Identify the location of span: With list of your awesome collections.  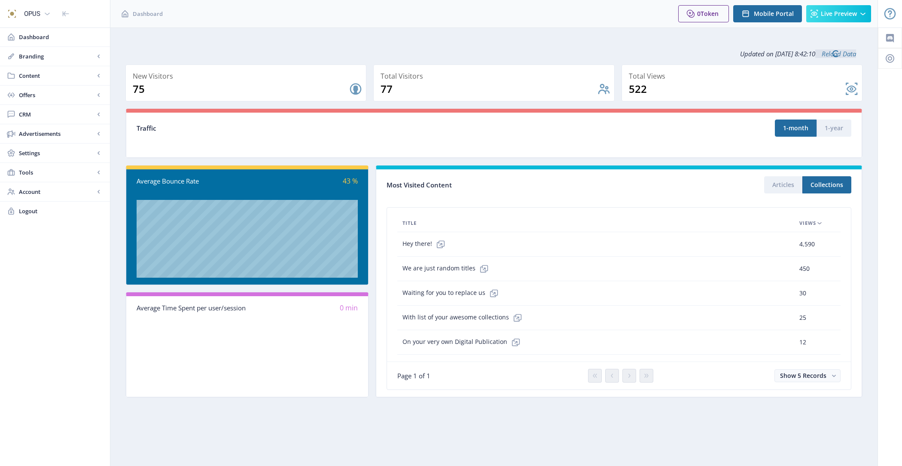
(464, 318).